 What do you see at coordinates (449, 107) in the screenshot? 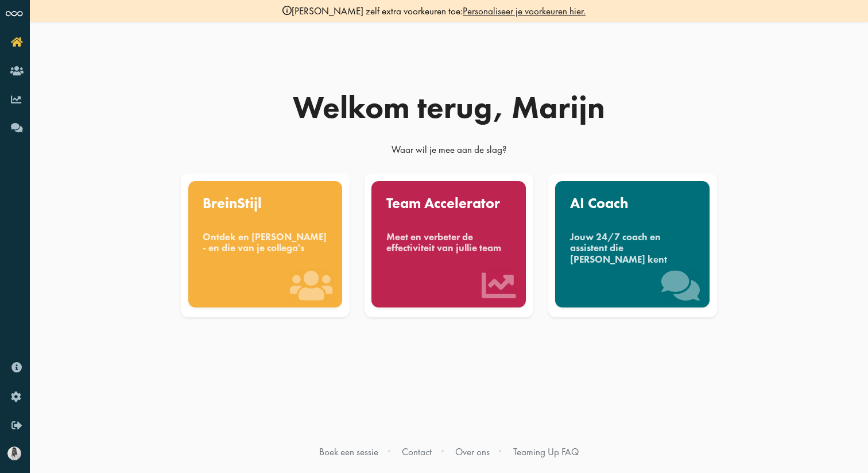
I see `div: Welkom terug, Marijn` at bounding box center [449, 107].